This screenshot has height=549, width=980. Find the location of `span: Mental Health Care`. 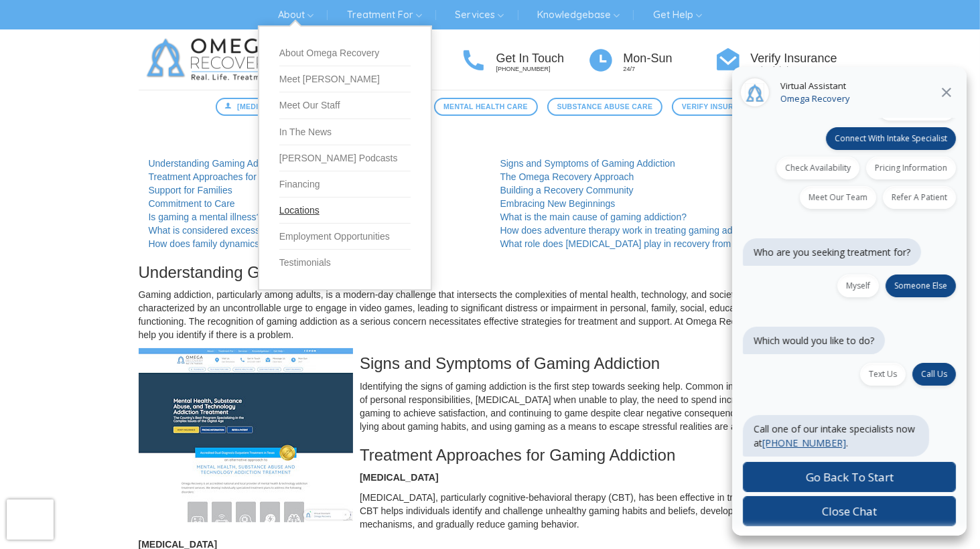

span: Mental Health Care is located at coordinates (486, 106).